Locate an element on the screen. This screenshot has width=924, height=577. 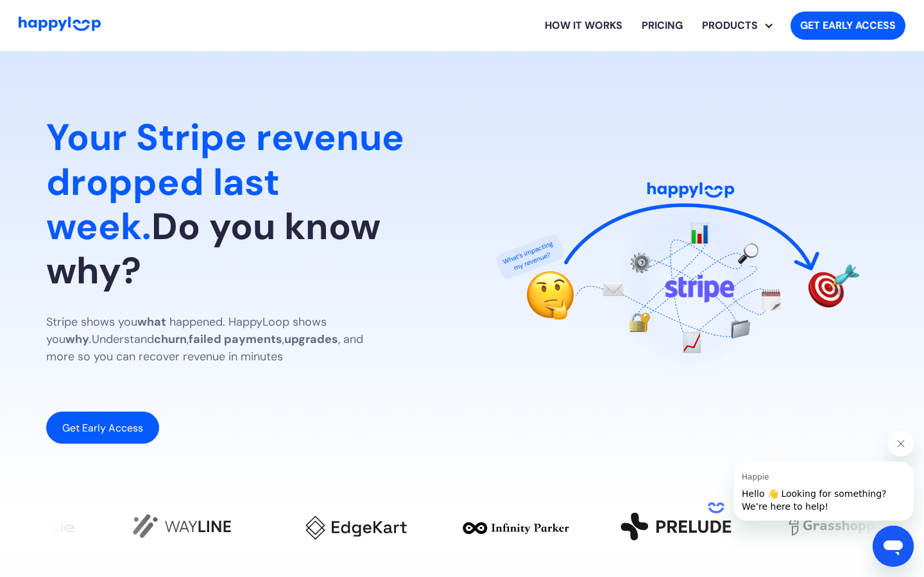
a: Get started with HappyLoop is located at coordinates (847, 25).